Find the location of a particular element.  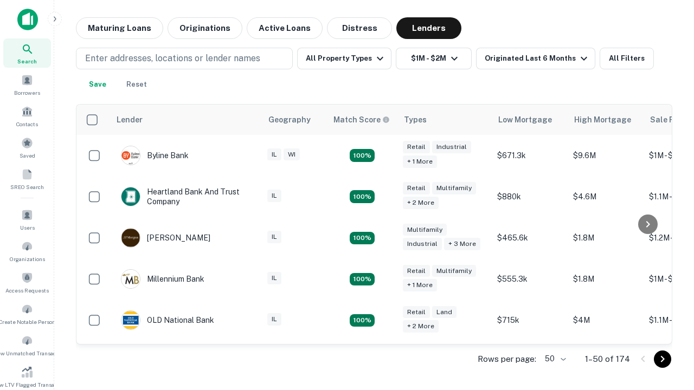

button: Lenders is located at coordinates (429, 28).